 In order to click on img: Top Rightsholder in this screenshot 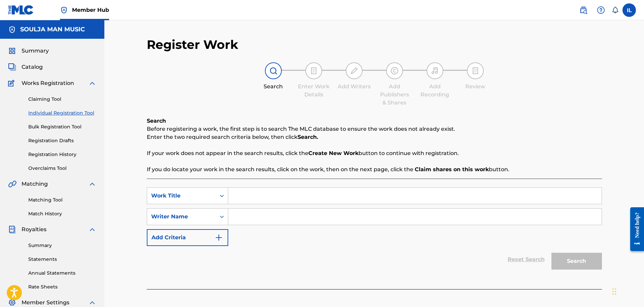, I will do `click(64, 10)`.